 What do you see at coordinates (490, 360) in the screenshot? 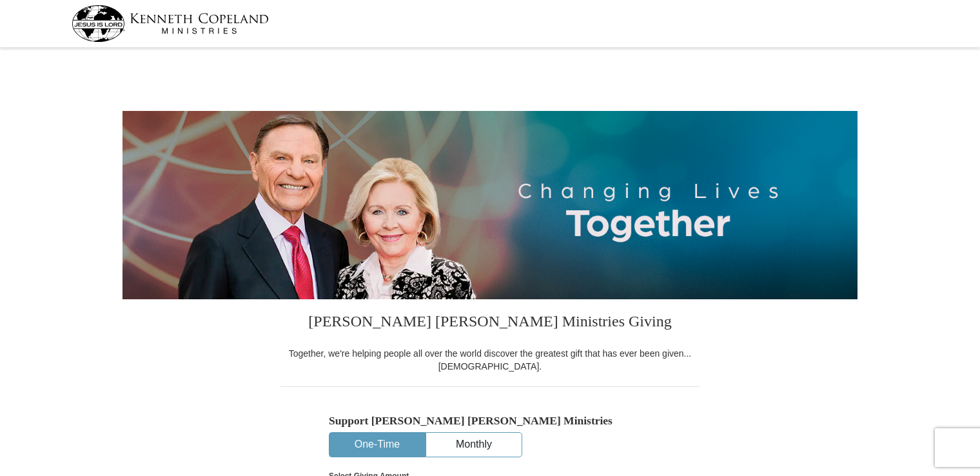
I see `div: Together, we're helping people all over the world discover the greatest gift that has ever been g...` at bounding box center [490, 360].